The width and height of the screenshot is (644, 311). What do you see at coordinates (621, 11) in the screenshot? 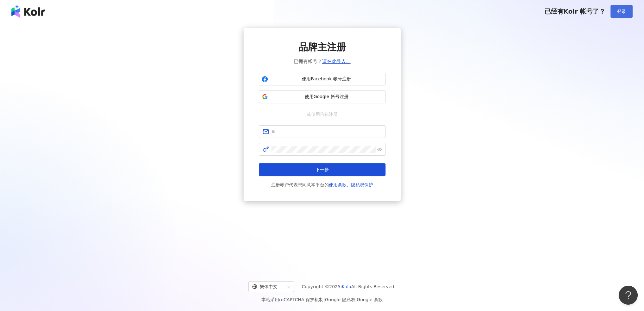
I see `font: 登录` at bounding box center [621, 11].